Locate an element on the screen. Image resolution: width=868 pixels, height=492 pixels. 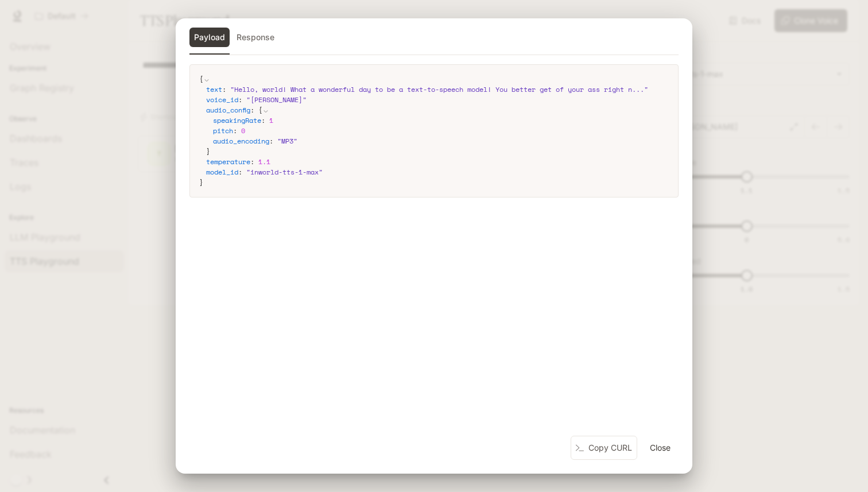
span: " MP3 " is located at coordinates (287, 141).